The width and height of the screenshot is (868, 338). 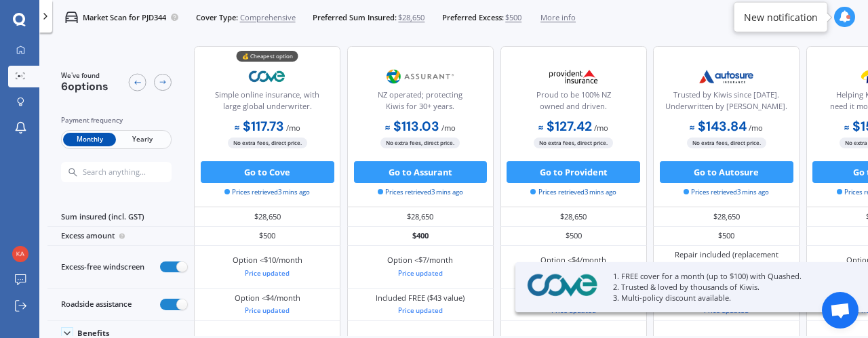 What do you see at coordinates (267, 266) in the screenshot?
I see `div: Option <$10/month` at bounding box center [267, 266].